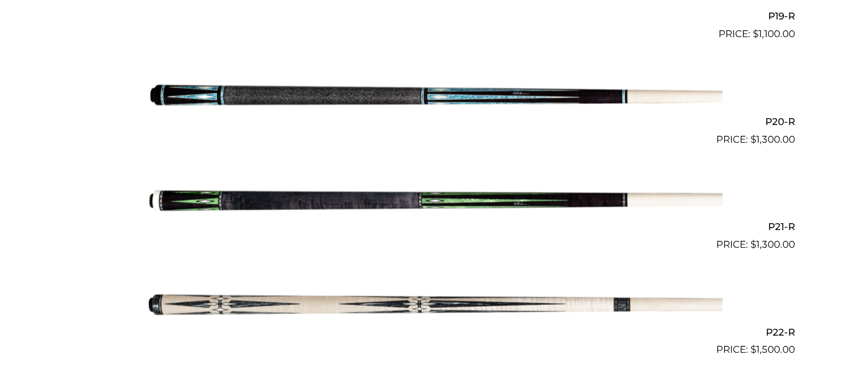 Image resolution: width=868 pixels, height=367 pixels. What do you see at coordinates (774, 34) in the screenshot?
I see `bdi: 1,100.00` at bounding box center [774, 34].